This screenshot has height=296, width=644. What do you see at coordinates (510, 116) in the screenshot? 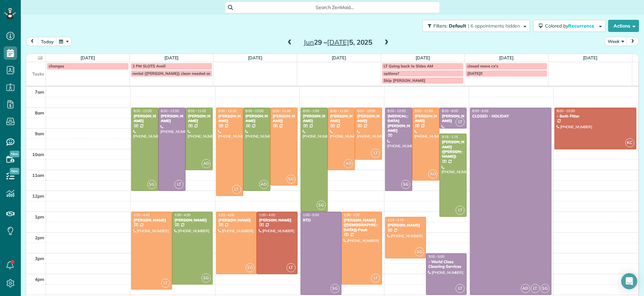
I see `div: CLOSED - HOLIDAY` at bounding box center [510, 116].